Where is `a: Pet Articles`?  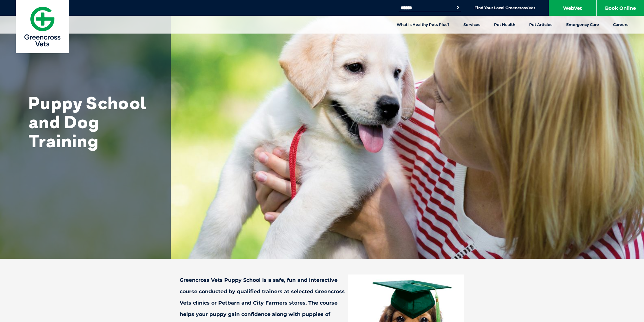
a: Pet Articles is located at coordinates (541, 25).